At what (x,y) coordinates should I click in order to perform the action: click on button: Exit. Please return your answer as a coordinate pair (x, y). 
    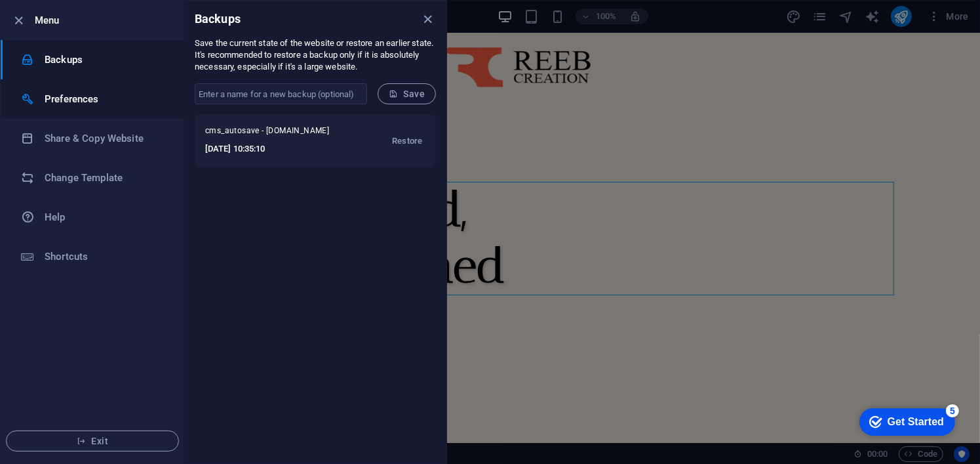
    Looking at the image, I should click on (92, 441).